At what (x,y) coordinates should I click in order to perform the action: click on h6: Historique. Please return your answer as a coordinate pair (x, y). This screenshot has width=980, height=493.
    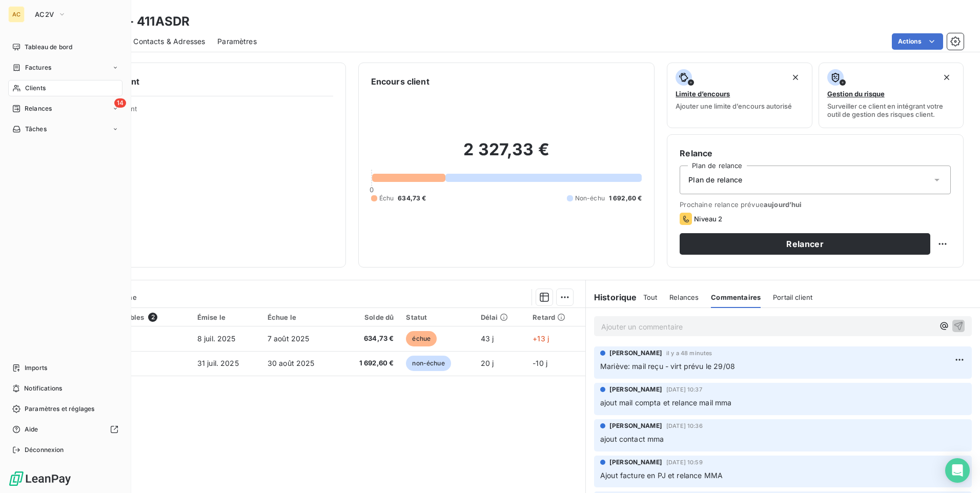
    Looking at the image, I should click on (612, 298).